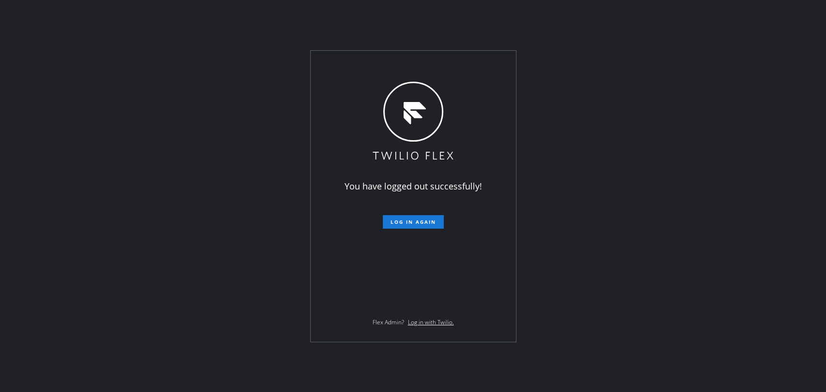 The image size is (826, 392). Describe the element at coordinates (413, 186) in the screenshot. I see `span: You have logged out successfully!` at that location.